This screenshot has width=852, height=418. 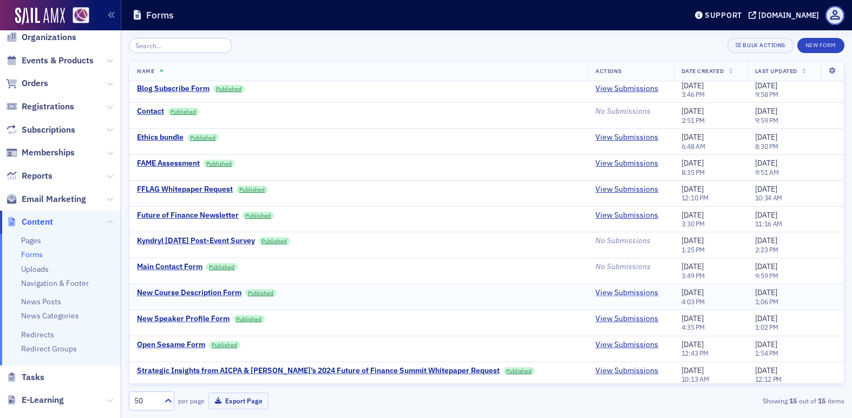 What do you see at coordinates (57, 61) in the screenshot?
I see `span: Events & Products` at bounding box center [57, 61].